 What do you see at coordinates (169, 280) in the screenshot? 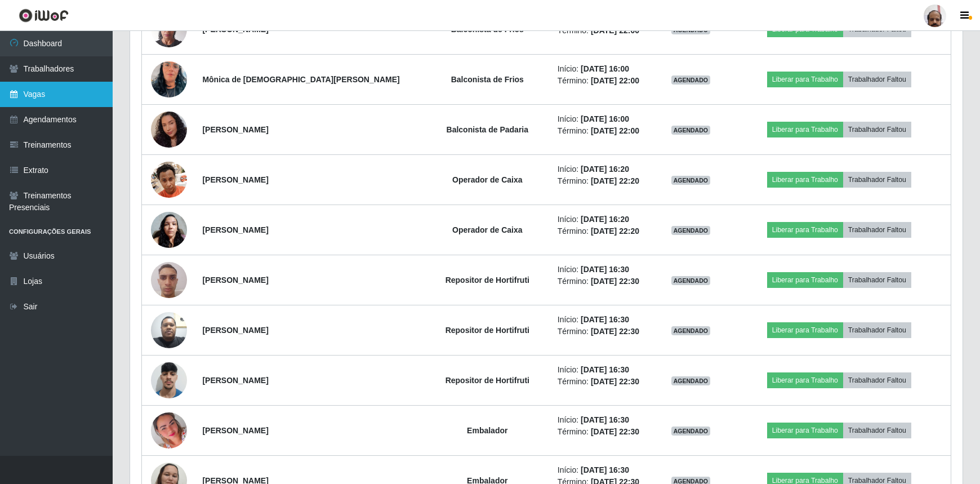
I see `img: 1751476374327.jpeg` at bounding box center [169, 280].